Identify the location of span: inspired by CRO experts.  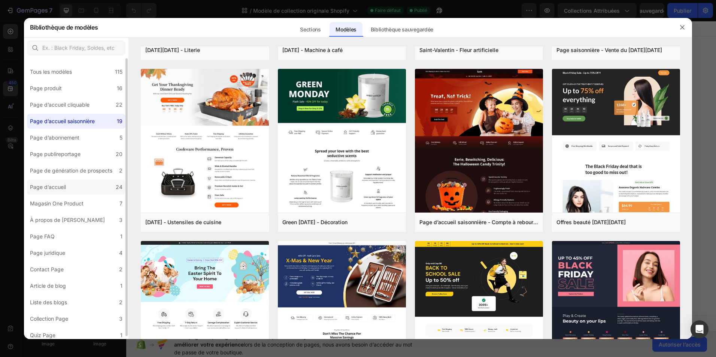
(236, 135).